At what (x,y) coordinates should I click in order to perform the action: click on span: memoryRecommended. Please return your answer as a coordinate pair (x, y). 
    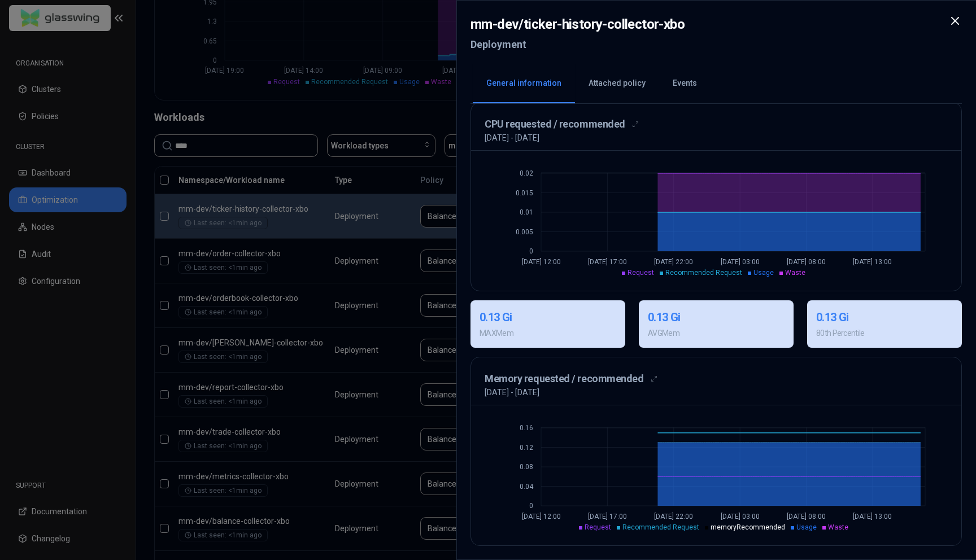
    Looking at the image, I should click on (748, 527).